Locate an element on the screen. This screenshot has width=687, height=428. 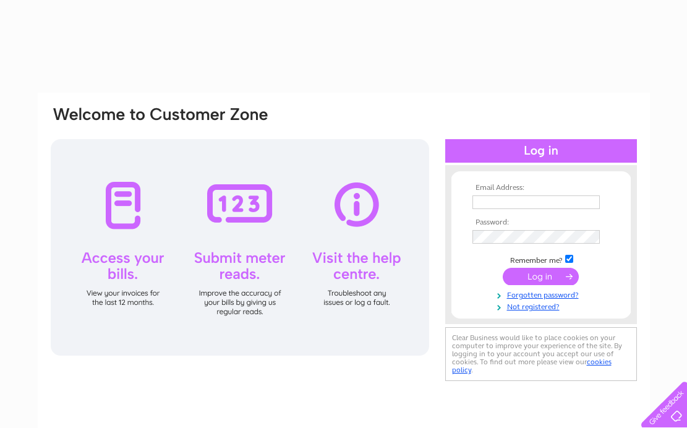
a: Not registered? is located at coordinates (543, 306).